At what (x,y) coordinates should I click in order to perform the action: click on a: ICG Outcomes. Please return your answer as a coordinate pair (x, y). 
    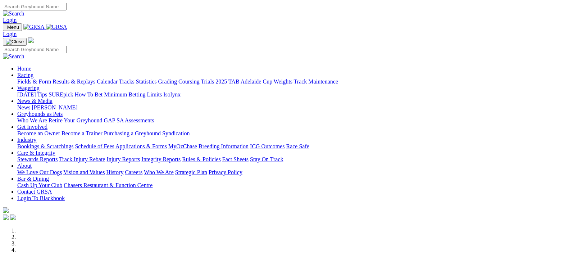
    Looking at the image, I should click on (267, 146).